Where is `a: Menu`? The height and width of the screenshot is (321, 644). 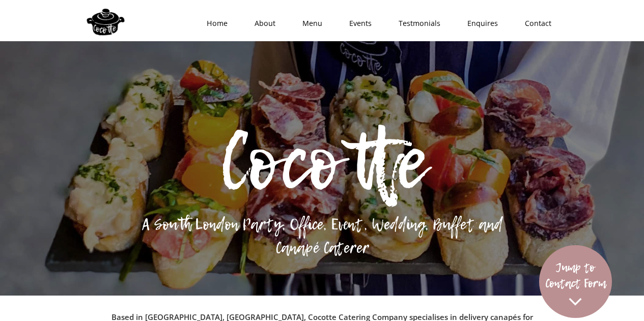
a: Menu is located at coordinates (309, 23).